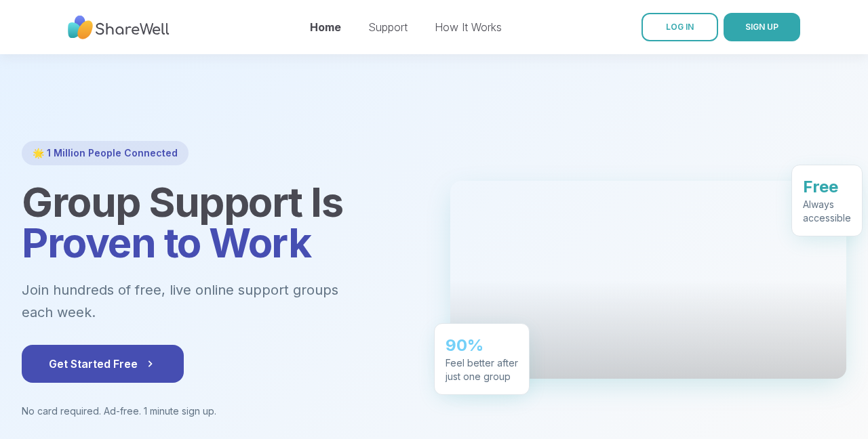  What do you see at coordinates (827, 186) in the screenshot?
I see `div: Free` at bounding box center [827, 186].